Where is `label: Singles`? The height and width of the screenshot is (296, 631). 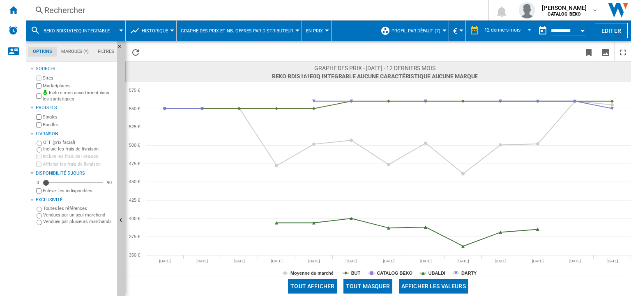 label: Singles is located at coordinates (78, 117).